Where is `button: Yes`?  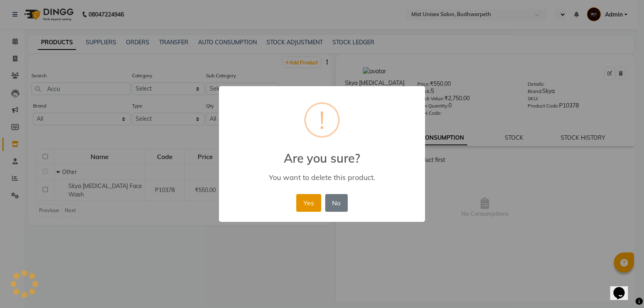 button: Yes is located at coordinates (308, 203).